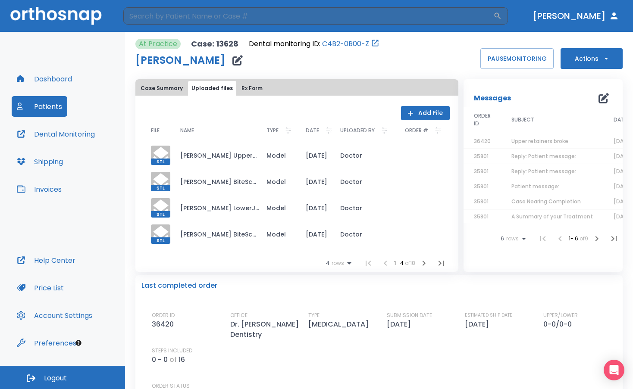  What do you see at coordinates (345, 44) in the screenshot?
I see `a: C4B2-0B00-Z` at bounding box center [345, 44].